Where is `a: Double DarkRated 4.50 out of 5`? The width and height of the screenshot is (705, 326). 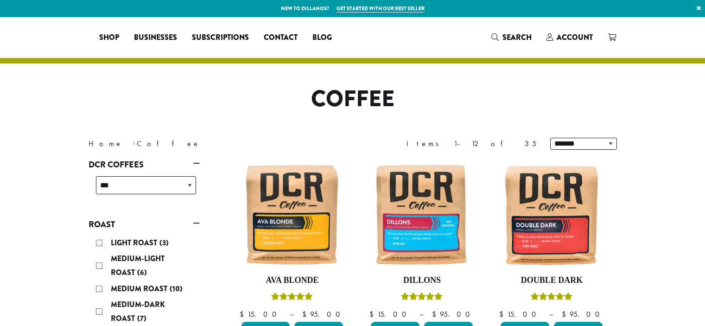 a: Double DarkRated 4.50 out of 5 is located at coordinates (551, 239).